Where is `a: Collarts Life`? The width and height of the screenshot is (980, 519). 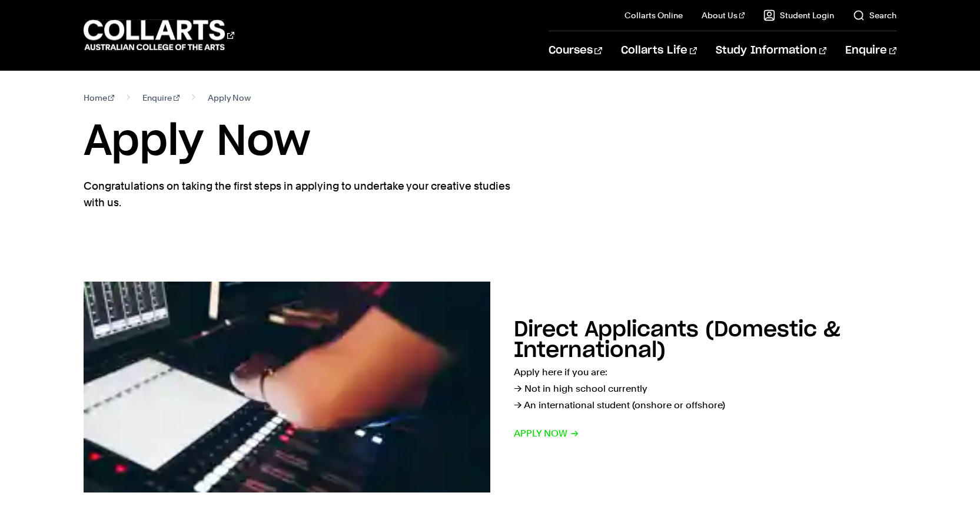 a: Collarts Life is located at coordinates (658, 50).